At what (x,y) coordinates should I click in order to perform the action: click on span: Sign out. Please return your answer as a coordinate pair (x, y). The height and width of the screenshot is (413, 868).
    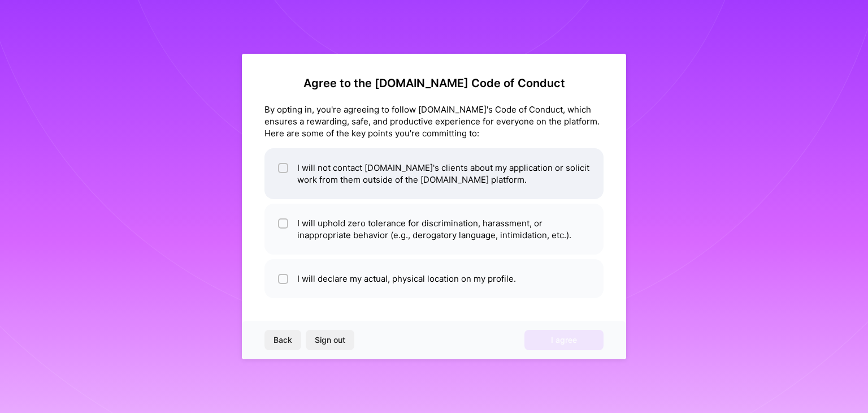
    Looking at the image, I should click on (330, 340).